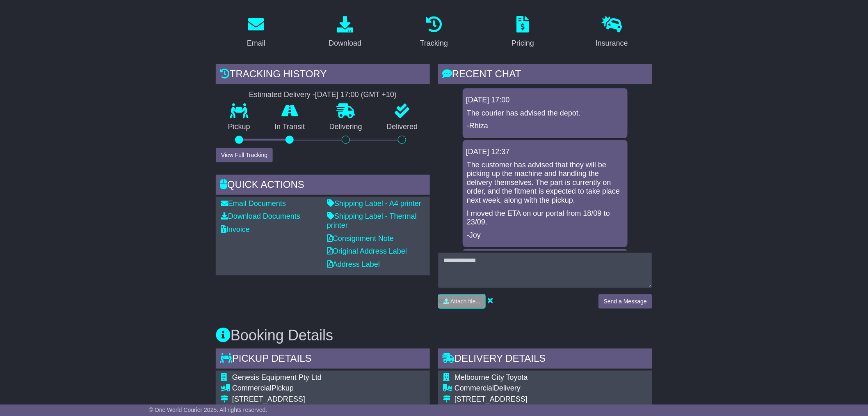 The width and height of the screenshot is (868, 416). What do you see at coordinates (360, 238) in the screenshot?
I see `a: Consignment Note` at bounding box center [360, 238].